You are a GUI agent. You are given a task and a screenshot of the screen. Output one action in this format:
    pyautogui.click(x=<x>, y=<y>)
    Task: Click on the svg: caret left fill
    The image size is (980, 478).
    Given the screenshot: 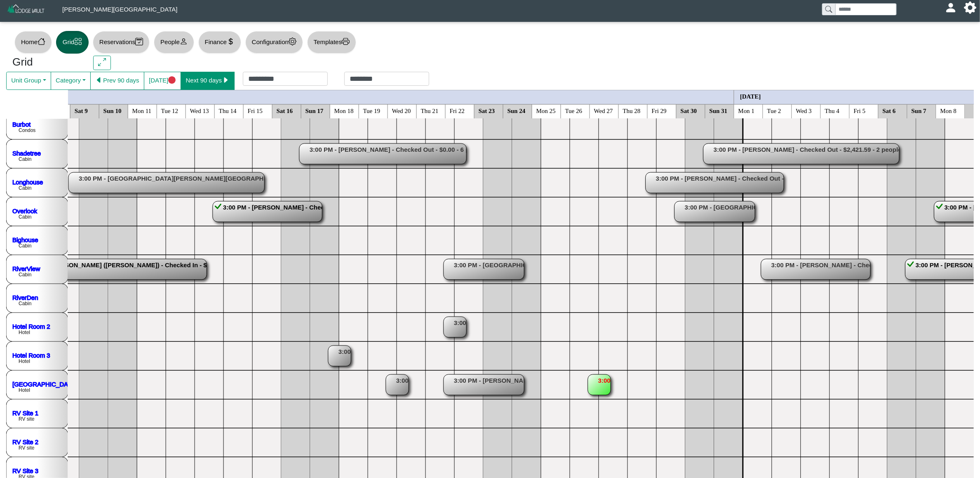 What is the action you would take?
    pyautogui.click(x=99, y=80)
    